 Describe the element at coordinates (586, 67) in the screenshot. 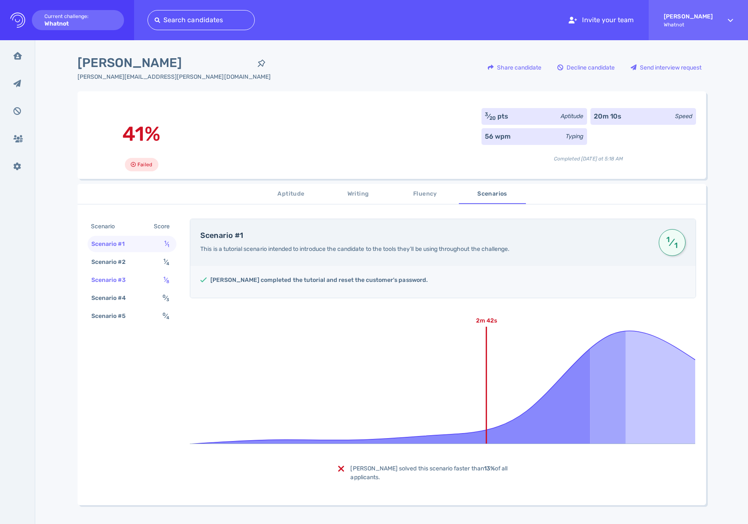

I see `div: Decline candidate` at that location.